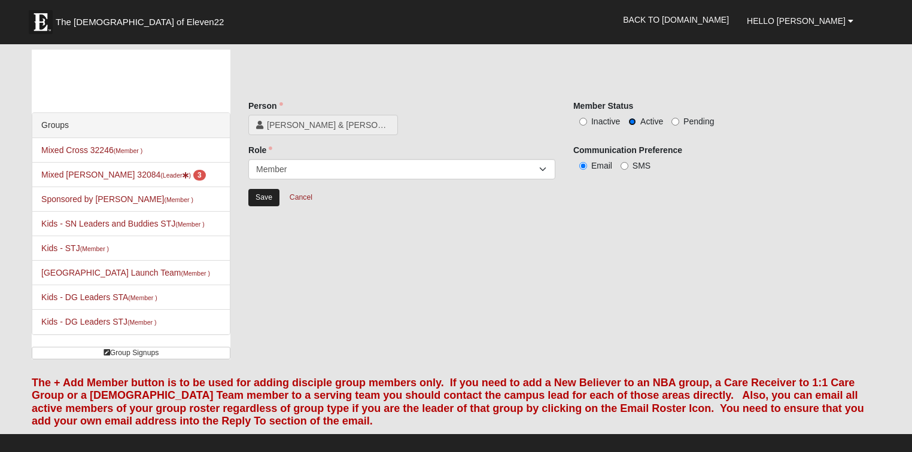 Image resolution: width=912 pixels, height=452 pixels. Describe the element at coordinates (698, 121) in the screenshot. I see `span: Pending` at that location.